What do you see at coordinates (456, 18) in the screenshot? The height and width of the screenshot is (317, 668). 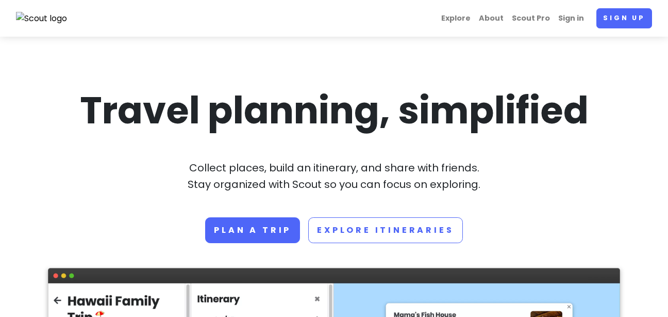 I see `a: Explore` at bounding box center [456, 18].